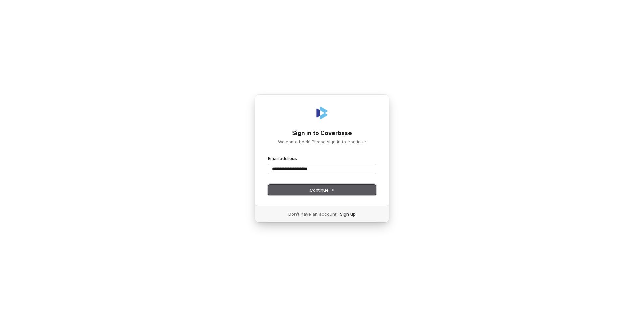  Describe the element at coordinates (322, 142) in the screenshot. I see `p: Welcome back! Please sign in to continue` at that location.